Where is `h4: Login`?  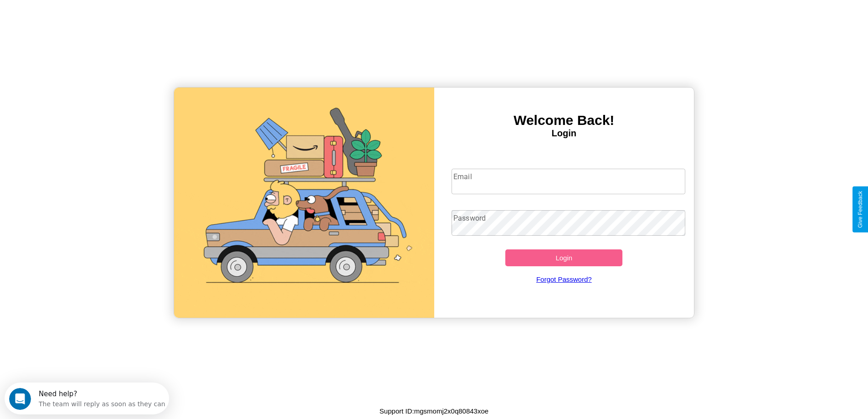
h4: Login is located at coordinates (564, 133).